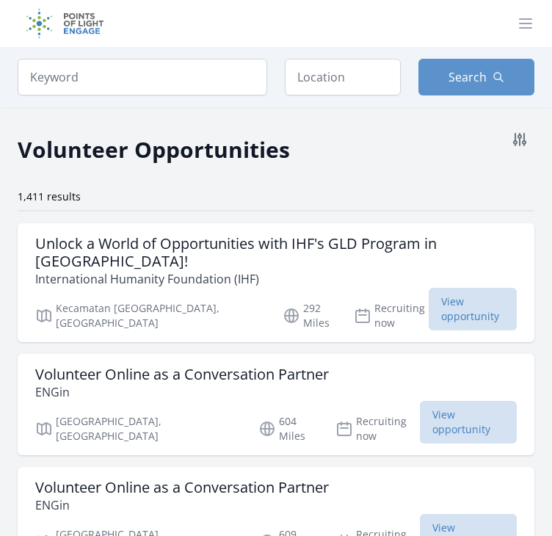 Image resolution: width=552 pixels, height=536 pixels. Describe the element at coordinates (343, 77) in the screenshot. I see `input: Location` at that location.